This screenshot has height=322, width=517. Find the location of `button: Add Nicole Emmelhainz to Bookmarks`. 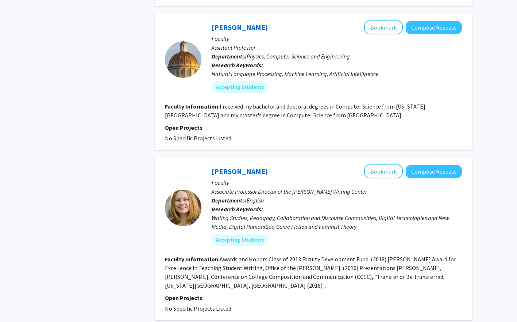

button: Add Nicole Emmelhainz to Bookmarks is located at coordinates (384, 171).